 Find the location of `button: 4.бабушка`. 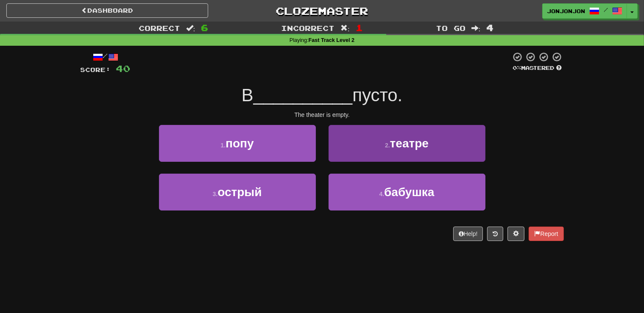

button: 4.бабушка is located at coordinates (407, 192).